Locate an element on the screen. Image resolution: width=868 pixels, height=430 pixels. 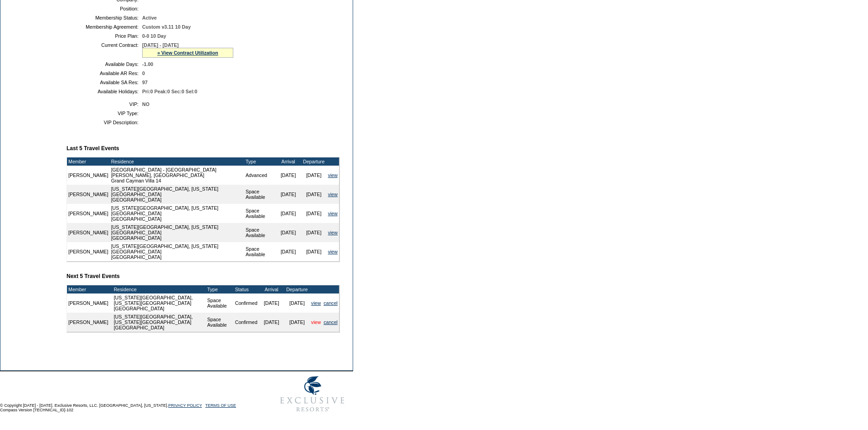
td: VIP: is located at coordinates (104, 104).